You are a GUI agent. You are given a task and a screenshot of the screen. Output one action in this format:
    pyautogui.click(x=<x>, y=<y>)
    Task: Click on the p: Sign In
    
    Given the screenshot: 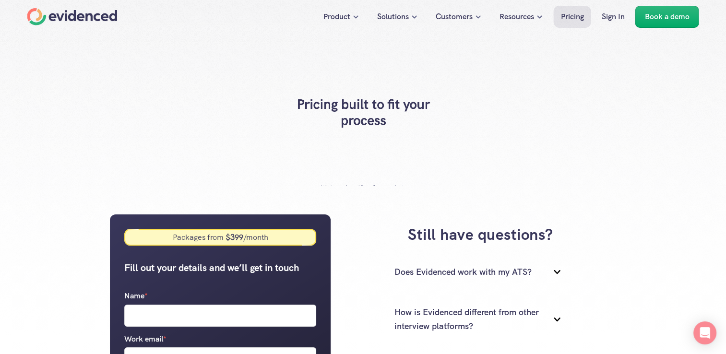 What is the action you would take?
    pyautogui.click(x=613, y=17)
    